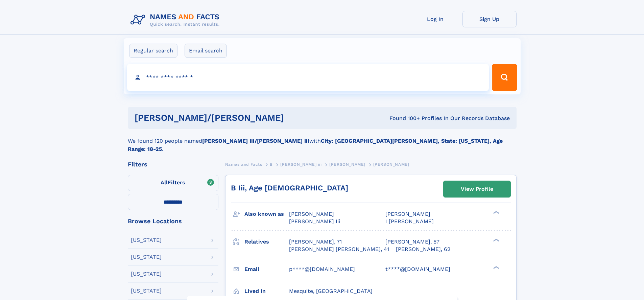 The height and width of the screenshot is (300, 644). What do you see at coordinates (436, 19) in the screenshot?
I see `a: Log In` at bounding box center [436, 19].